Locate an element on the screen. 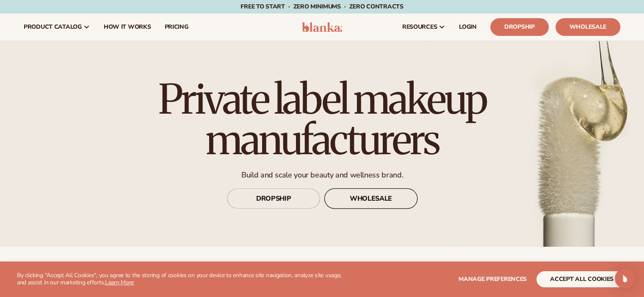 This screenshot has height=297, width=644. a: LOGIN is located at coordinates (468, 27).